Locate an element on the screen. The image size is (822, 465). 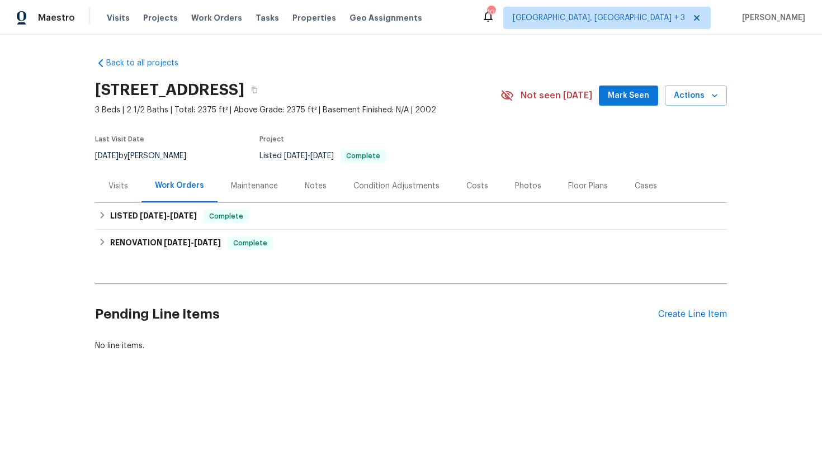
div: Costs is located at coordinates (477, 186).